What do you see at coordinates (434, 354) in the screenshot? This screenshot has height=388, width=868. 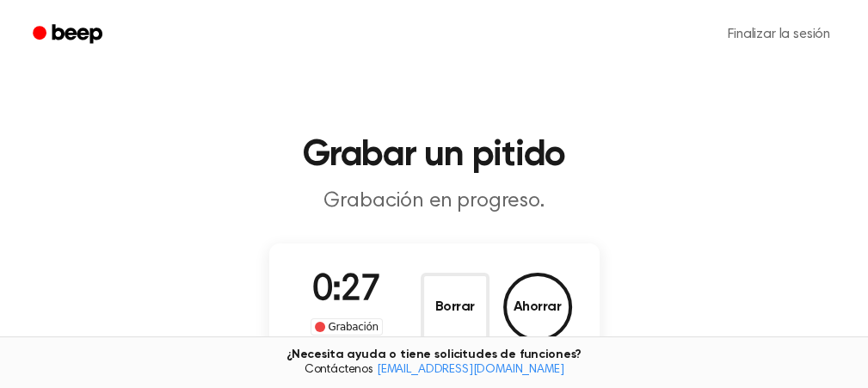 I see `font: ¿Necesita ayuda o tiene solicitudes de funciones?` at bounding box center [434, 354].